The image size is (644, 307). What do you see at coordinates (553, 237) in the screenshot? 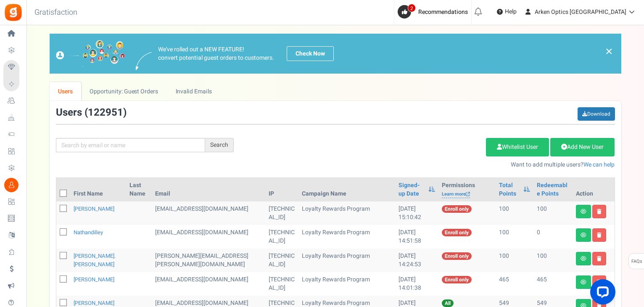
I see `td: 0` at bounding box center [553, 237].